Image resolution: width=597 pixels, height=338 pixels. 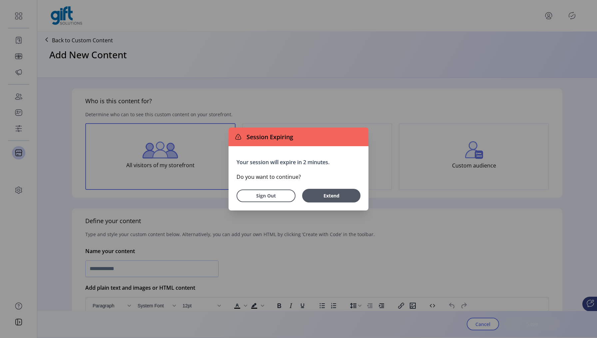 I want to click on span: Sign Out, so click(x=266, y=196).